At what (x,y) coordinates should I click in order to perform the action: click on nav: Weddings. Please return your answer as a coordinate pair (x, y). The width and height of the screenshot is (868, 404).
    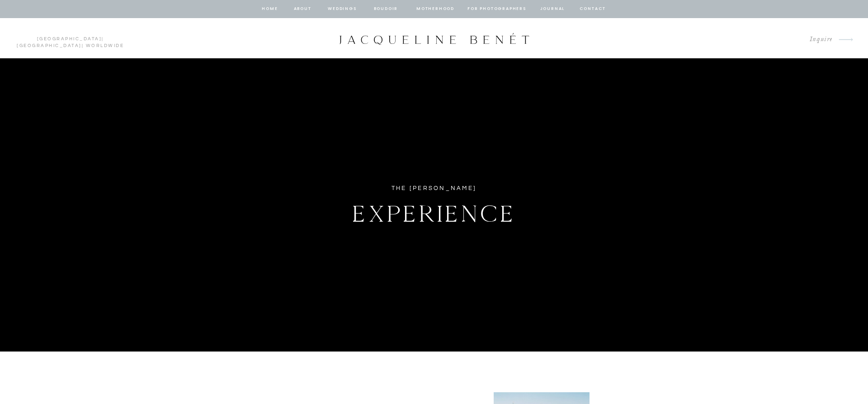
    Looking at the image, I should click on (342, 9).